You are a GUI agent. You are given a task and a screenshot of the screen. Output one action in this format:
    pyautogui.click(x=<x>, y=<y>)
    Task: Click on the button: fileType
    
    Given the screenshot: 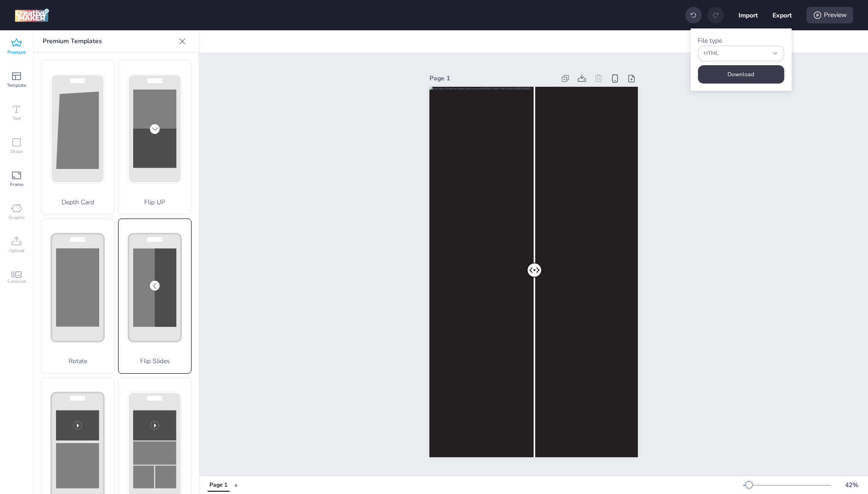 What is the action you would take?
    pyautogui.click(x=741, y=53)
    